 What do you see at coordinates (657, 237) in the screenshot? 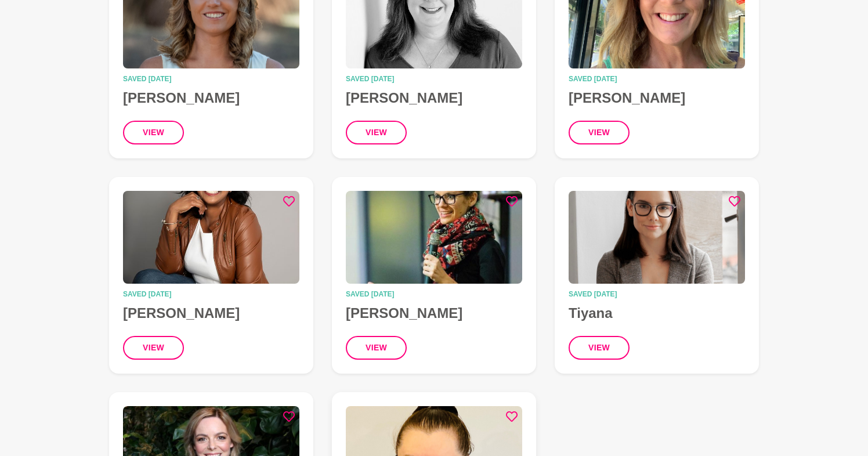
I see `img: Tiyana` at bounding box center [657, 237].